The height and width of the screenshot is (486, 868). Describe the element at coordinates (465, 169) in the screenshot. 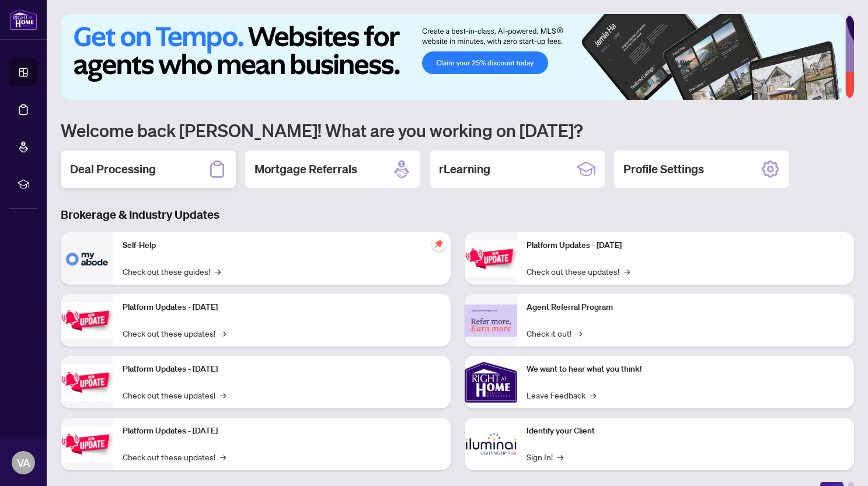

I see `h2: rLearning` at that location.